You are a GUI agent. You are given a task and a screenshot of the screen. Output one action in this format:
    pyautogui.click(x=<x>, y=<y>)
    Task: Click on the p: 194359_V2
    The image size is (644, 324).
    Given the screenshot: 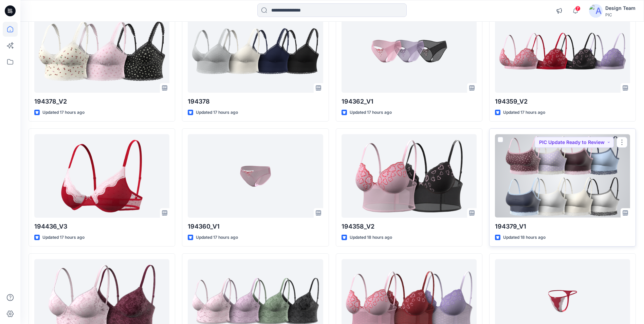 What is the action you would take?
    pyautogui.click(x=563, y=102)
    